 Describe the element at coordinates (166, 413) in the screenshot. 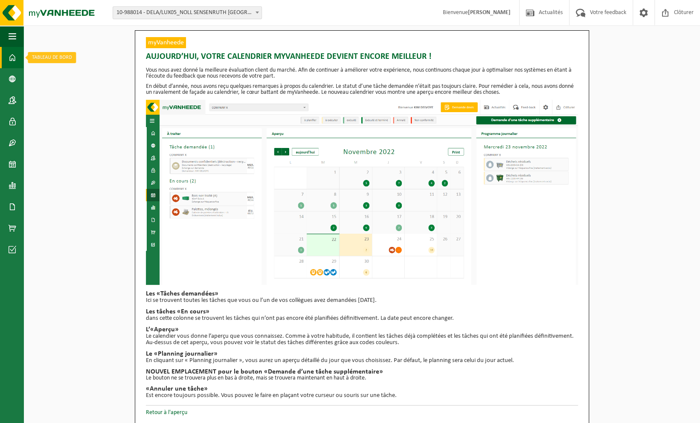

I see `a: Retour à l'aperçu` at that location.